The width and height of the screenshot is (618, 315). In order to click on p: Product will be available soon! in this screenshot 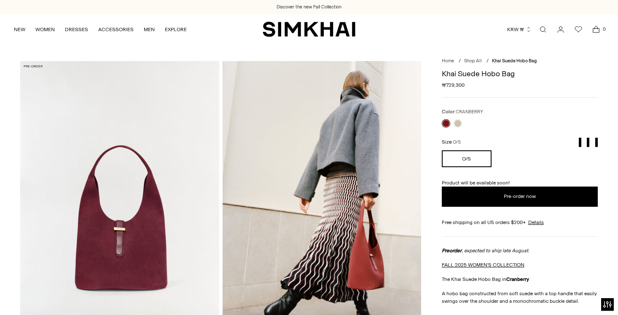, I will do `click(520, 183)`.